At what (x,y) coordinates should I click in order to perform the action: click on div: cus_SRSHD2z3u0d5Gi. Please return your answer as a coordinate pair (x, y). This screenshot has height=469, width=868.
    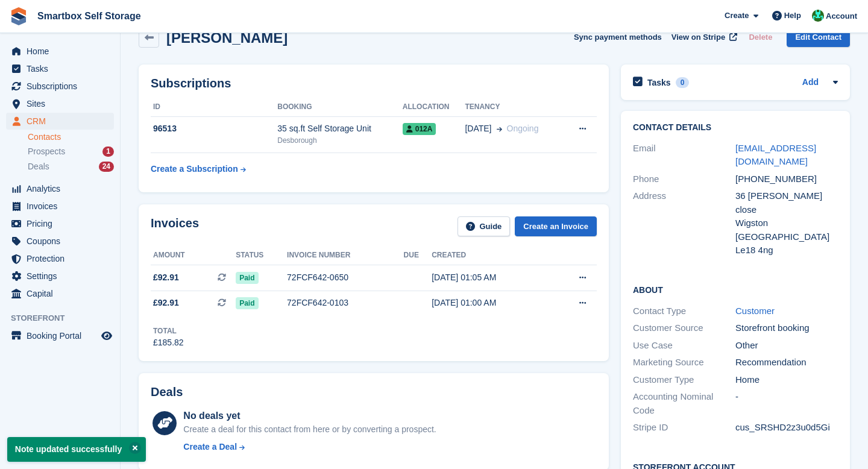
    Looking at the image, I should click on (787, 427).